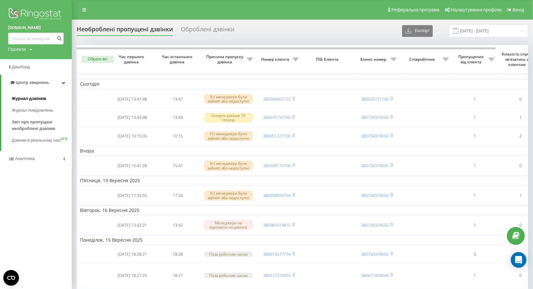 Image resolution: width=533 pixels, height=289 pixels. I want to click on td: 17:33, so click(178, 195).